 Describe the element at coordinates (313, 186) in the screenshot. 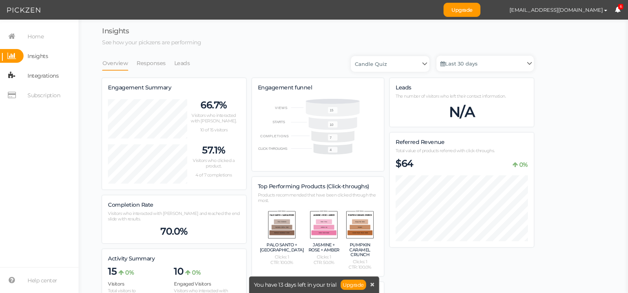

I see `span: Top Performing Products (Click-throughs)` at that location.